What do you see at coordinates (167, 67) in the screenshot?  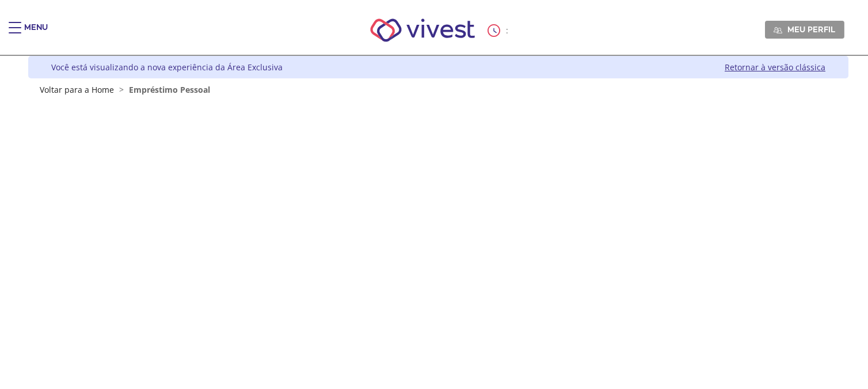 I see `div: Você está visualizando a nova experiência da Área Exclusiva` at bounding box center [167, 67].